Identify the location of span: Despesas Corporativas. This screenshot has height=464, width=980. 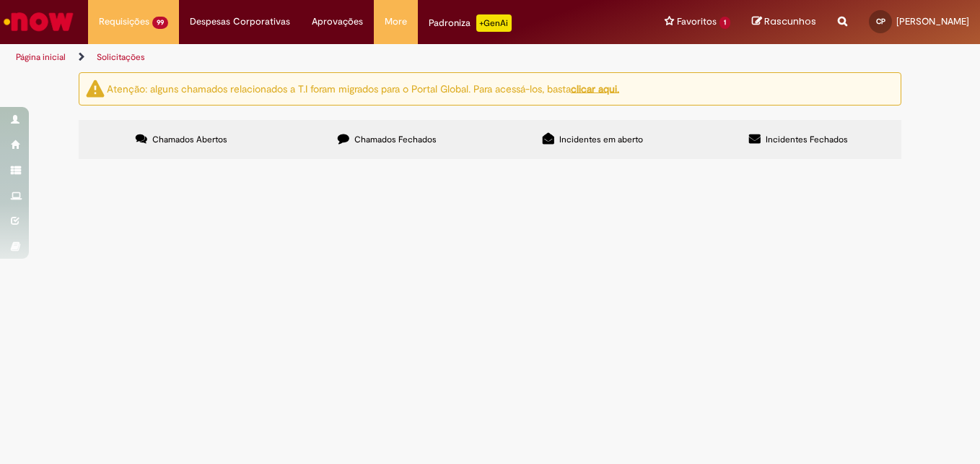
(240, 22).